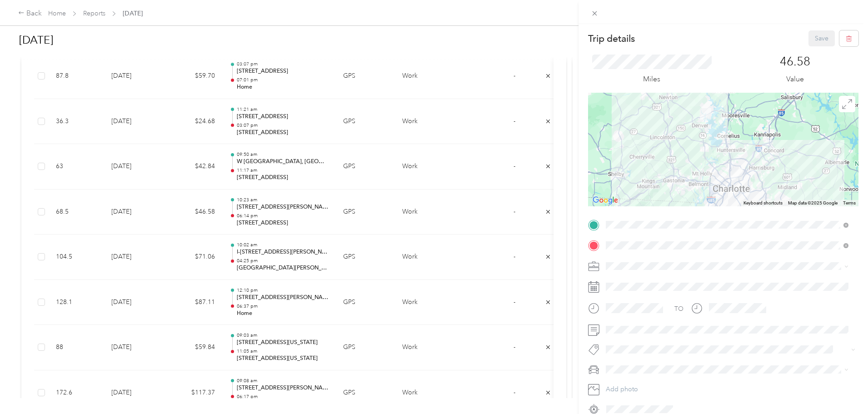 This screenshot has height=414, width=868. Describe the element at coordinates (652, 79) in the screenshot. I see `p: Miles` at that location.